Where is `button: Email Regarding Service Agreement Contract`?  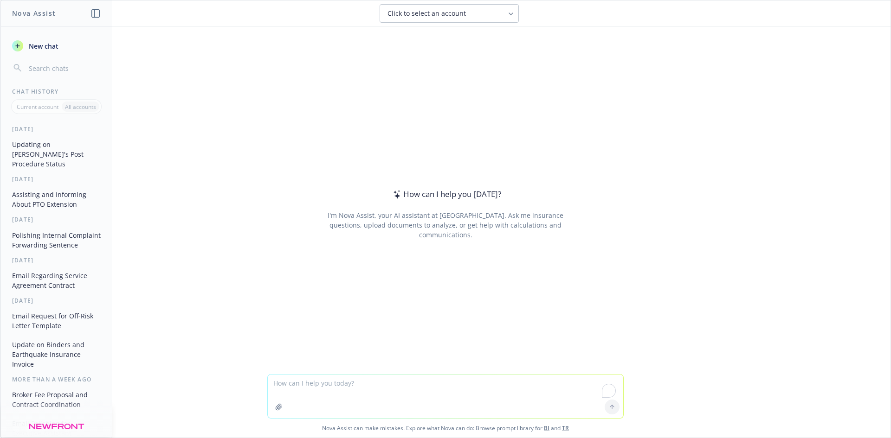
button: Email Regarding Service Agreement Contract is located at coordinates (56, 281).